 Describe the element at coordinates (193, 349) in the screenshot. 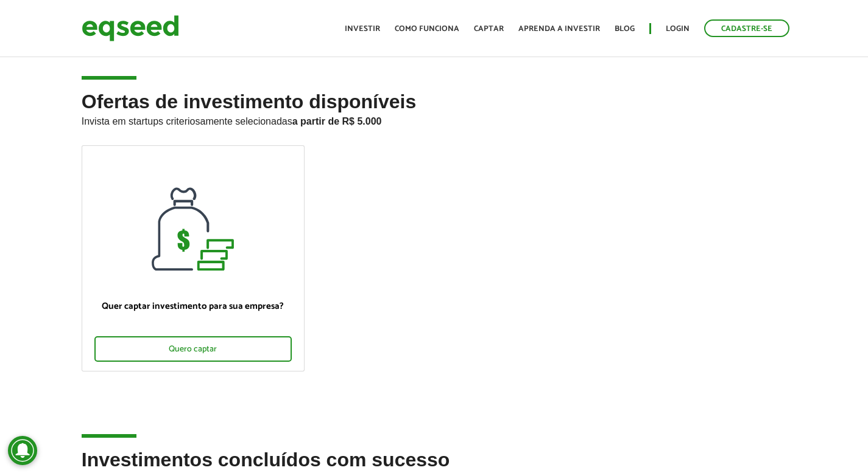

I see `div: Quero captar` at that location.